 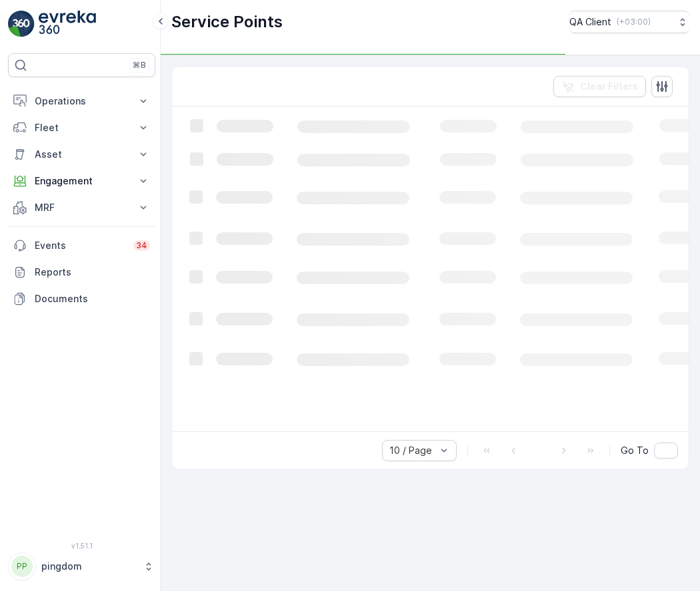 What do you see at coordinates (92, 299) in the screenshot?
I see `p: Documents` at bounding box center [92, 299].